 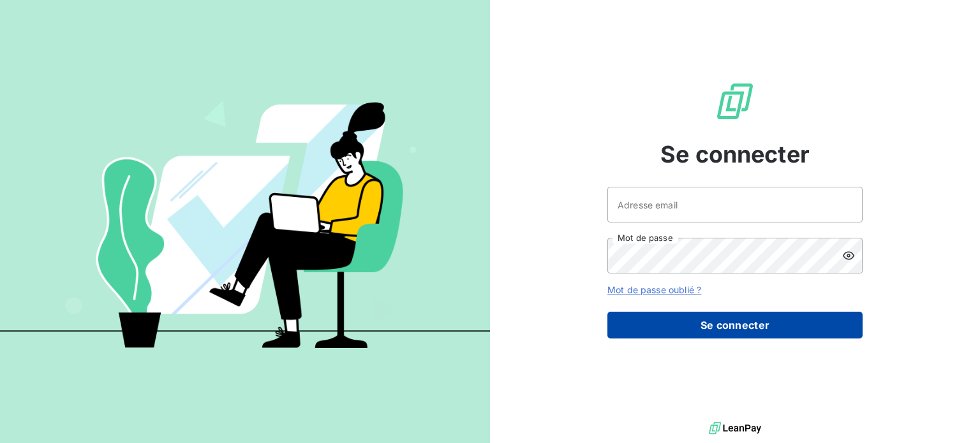 What do you see at coordinates (735, 204) in the screenshot?
I see `input: placeholder` at bounding box center [735, 204].